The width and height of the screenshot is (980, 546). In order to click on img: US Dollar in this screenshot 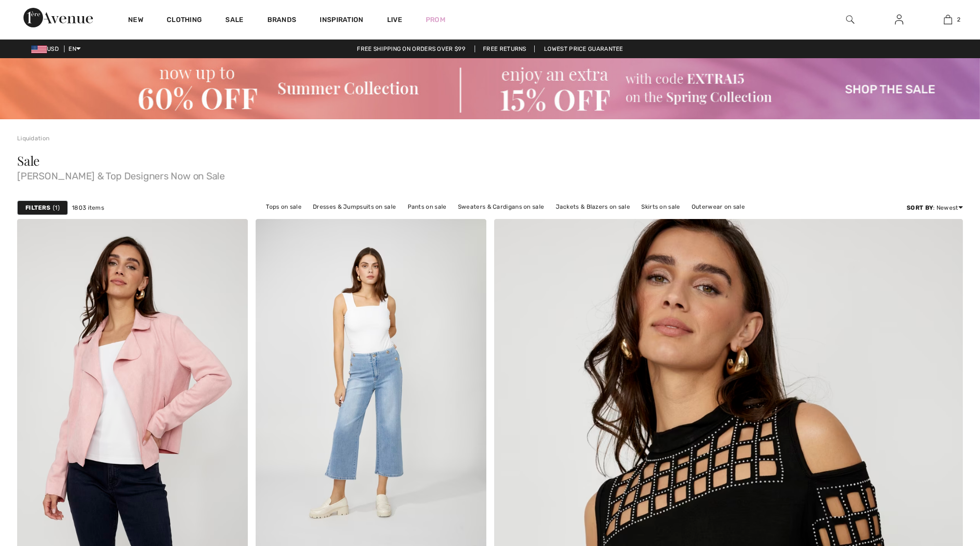, I will do `click(39, 49)`.